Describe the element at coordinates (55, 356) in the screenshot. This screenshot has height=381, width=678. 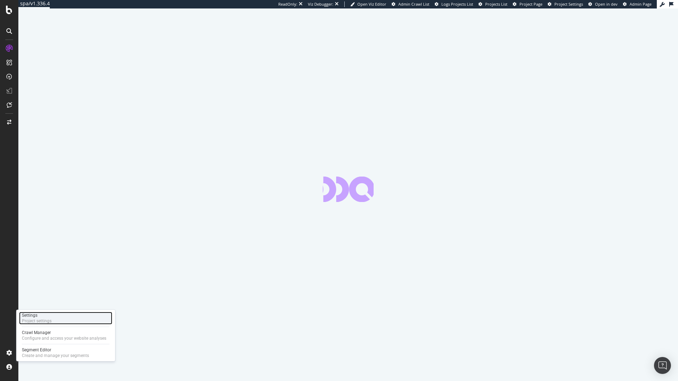
I see `div: Create and manage your segments` at that location.